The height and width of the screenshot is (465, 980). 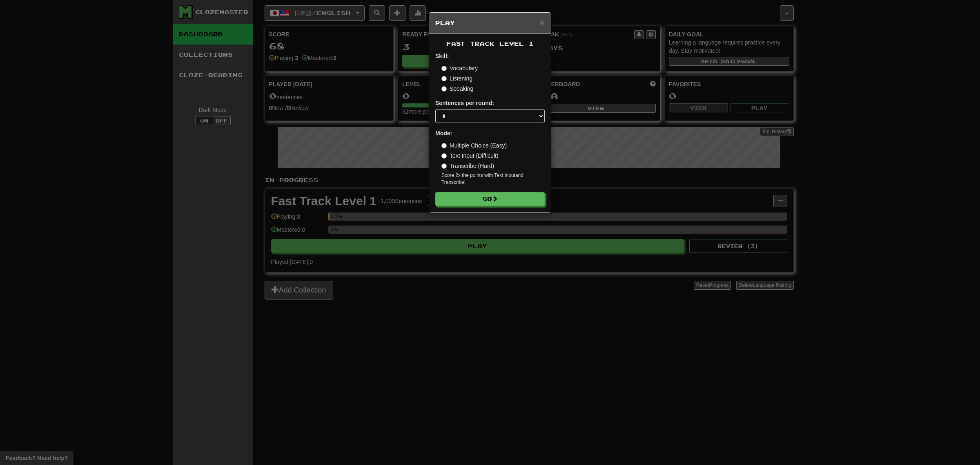 I want to click on label: Text Input (Difficult), so click(x=470, y=156).